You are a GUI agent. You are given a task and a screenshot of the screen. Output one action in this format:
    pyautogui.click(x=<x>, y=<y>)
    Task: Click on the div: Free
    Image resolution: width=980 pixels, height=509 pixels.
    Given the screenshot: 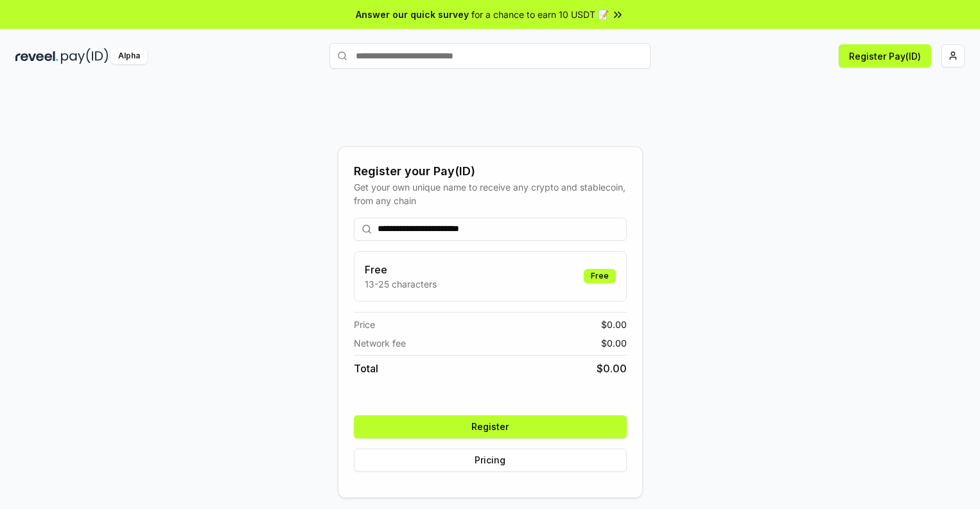 What is the action you would take?
    pyautogui.click(x=600, y=276)
    